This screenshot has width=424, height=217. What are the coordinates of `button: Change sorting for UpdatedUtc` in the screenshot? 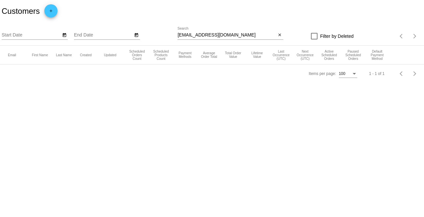 It's located at (110, 55).